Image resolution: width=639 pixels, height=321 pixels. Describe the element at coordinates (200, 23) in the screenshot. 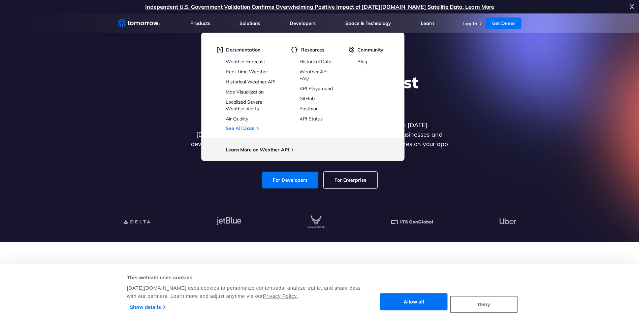

I see `a: Products` at that location.